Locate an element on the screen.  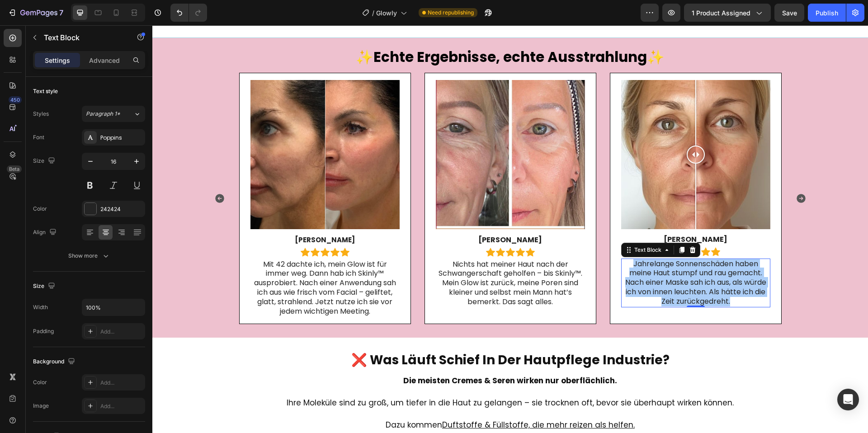
div: Padding is located at coordinates (43, 331).